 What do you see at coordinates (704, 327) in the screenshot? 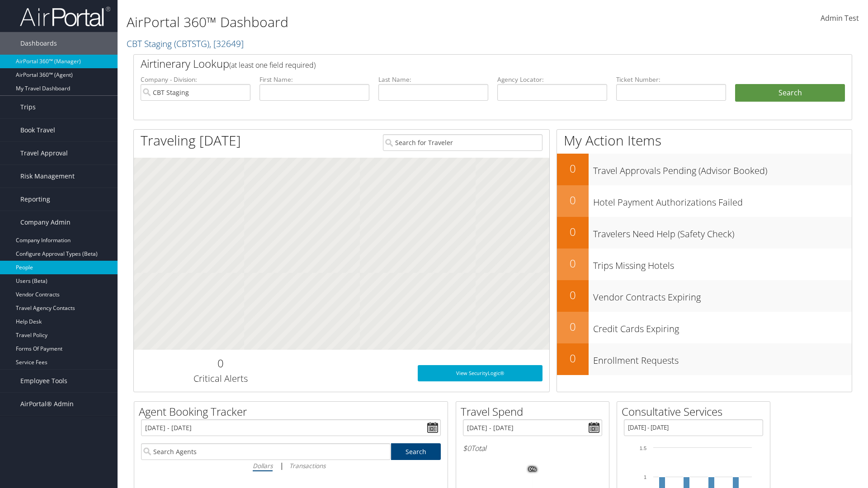
I see `a: 0Credit Cards Expiring` at bounding box center [704, 327].